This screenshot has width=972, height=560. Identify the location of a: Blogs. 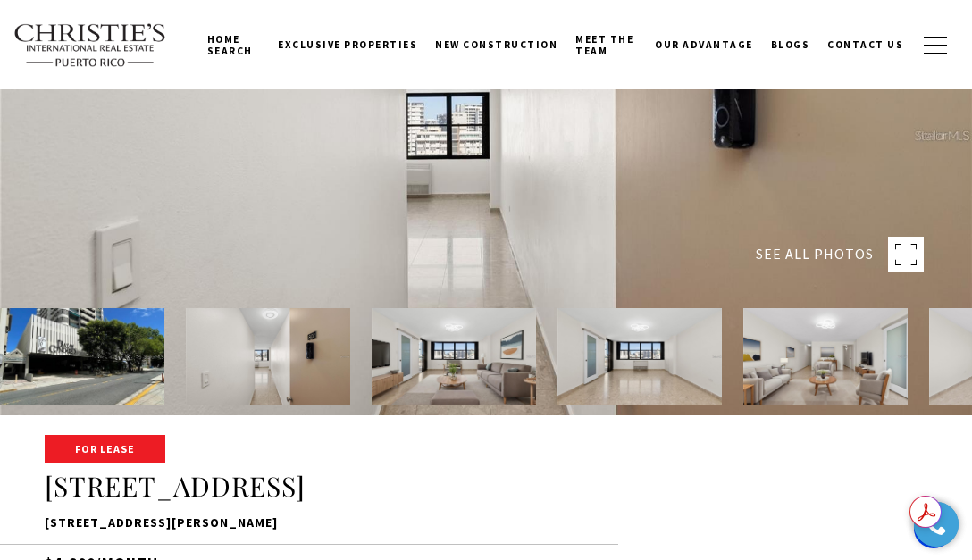
(791, 45).